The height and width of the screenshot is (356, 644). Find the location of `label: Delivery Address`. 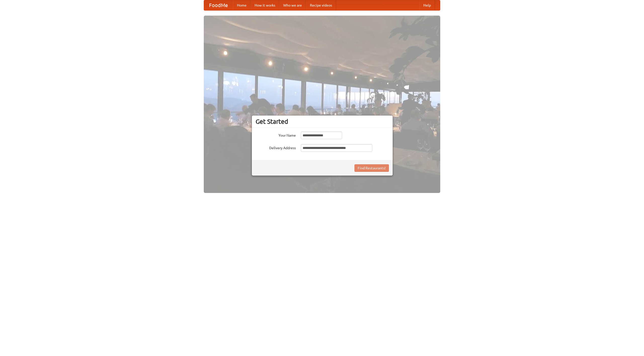

label: Delivery Address is located at coordinates (276, 147).